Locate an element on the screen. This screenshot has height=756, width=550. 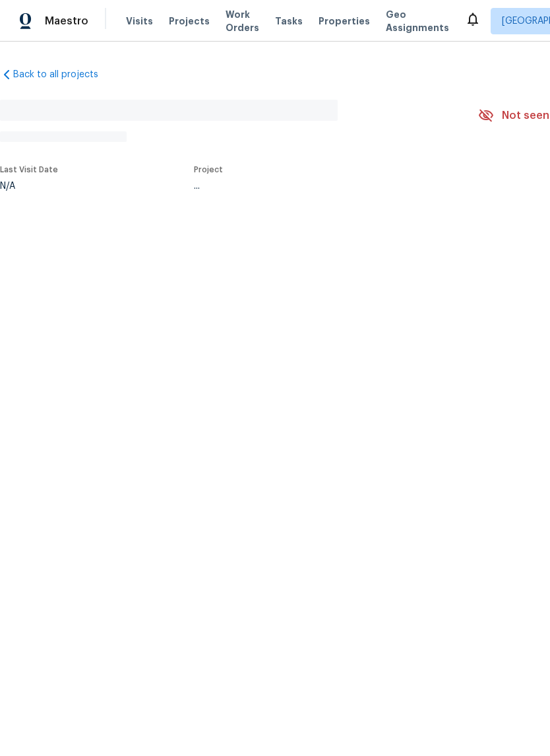
span: Projects is located at coordinates (189, 21).